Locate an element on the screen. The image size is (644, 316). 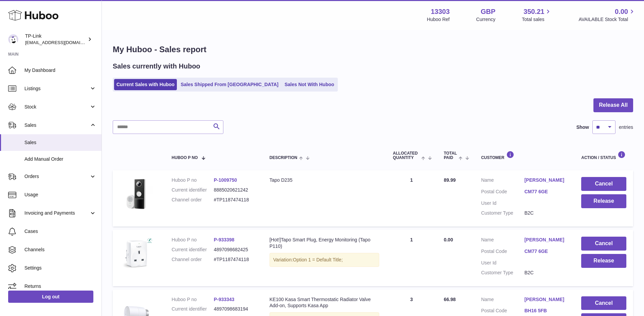
div: [Hot!]Tapo Smart Plug, Energy Monitoring (Tapo P110) is located at coordinates (325, 243).